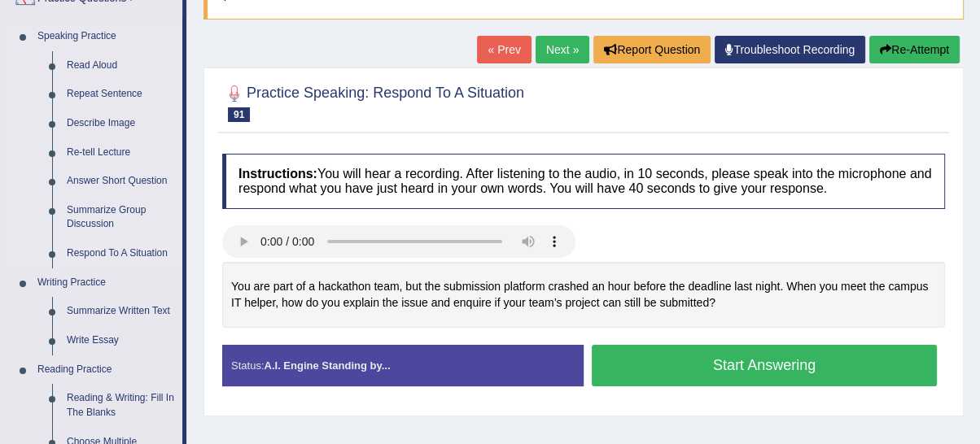  What do you see at coordinates (652, 50) in the screenshot?
I see `button: Report Question` at bounding box center [652, 50].